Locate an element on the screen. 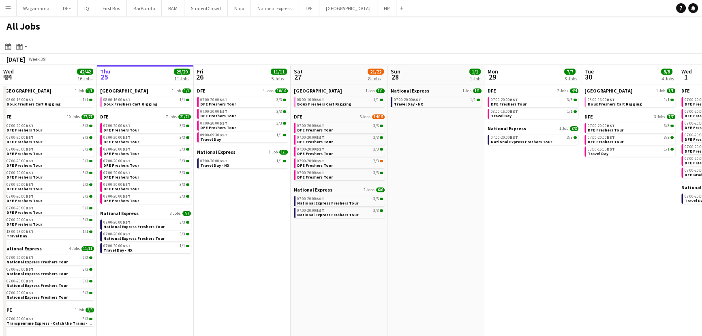  div: National Express1 Job1/107:00-20:00BST1/1Travel Day - NX is located at coordinates (436, 98).